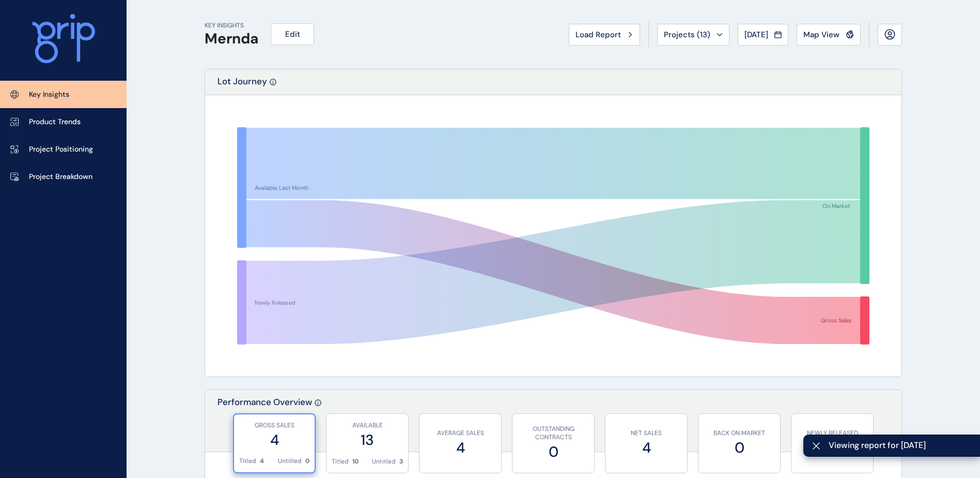  I want to click on p: Key Insights, so click(49, 95).